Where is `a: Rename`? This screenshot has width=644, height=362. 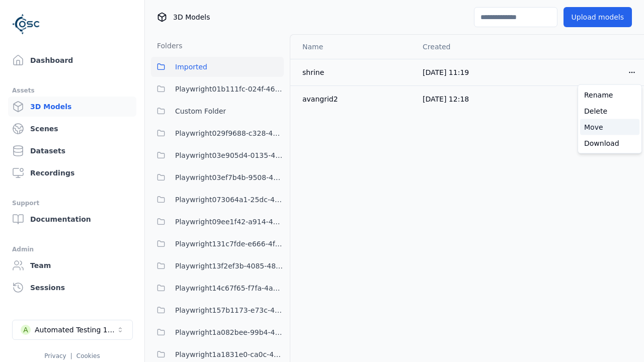 a: Rename is located at coordinates (610, 95).